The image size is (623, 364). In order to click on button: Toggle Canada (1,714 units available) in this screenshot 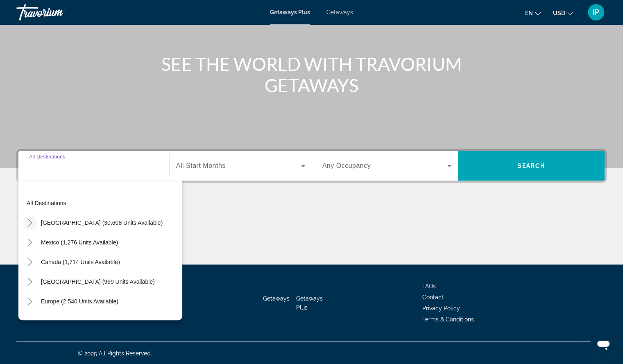, I will do `click(30, 262)`.